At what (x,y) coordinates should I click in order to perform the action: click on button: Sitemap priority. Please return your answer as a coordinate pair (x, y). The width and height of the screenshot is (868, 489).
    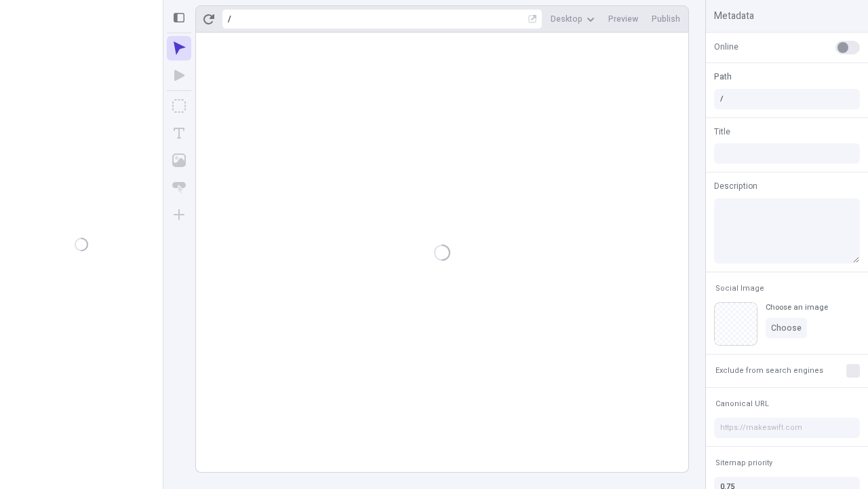
    Looking at the image, I should click on (744, 463).